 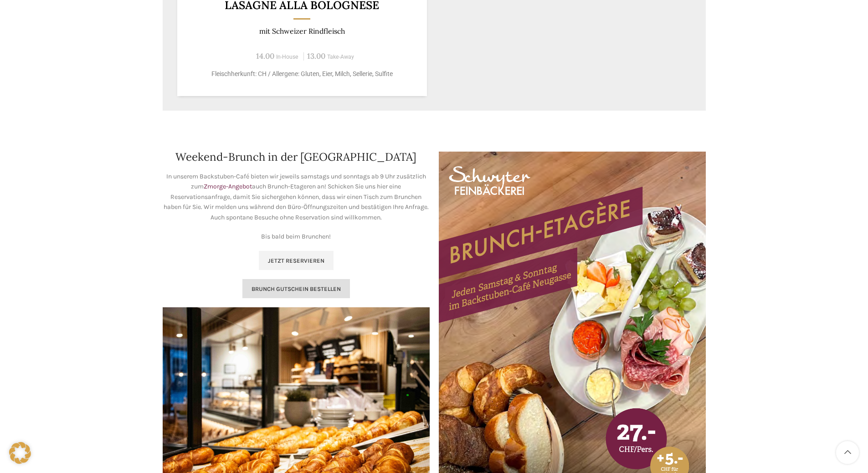 What do you see at coordinates (317, 56) in the screenshot?
I see `span: 13.00` at bounding box center [317, 56].